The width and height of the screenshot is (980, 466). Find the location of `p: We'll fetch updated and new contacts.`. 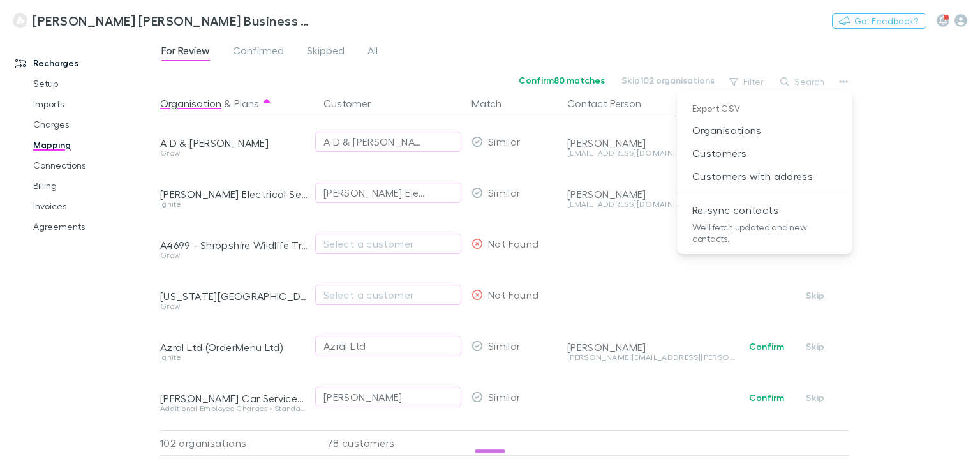

p: We'll fetch updated and new contacts. is located at coordinates (764, 235).